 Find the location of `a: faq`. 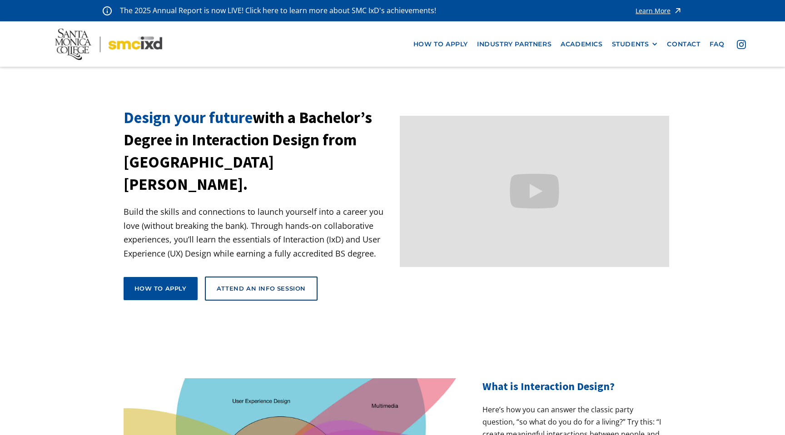

a: faq is located at coordinates (717, 44).